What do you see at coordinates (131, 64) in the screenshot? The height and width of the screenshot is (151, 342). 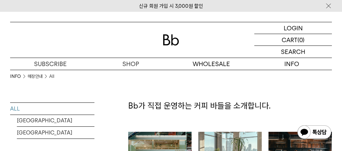 I see `p: SHOP` at bounding box center [131, 64].